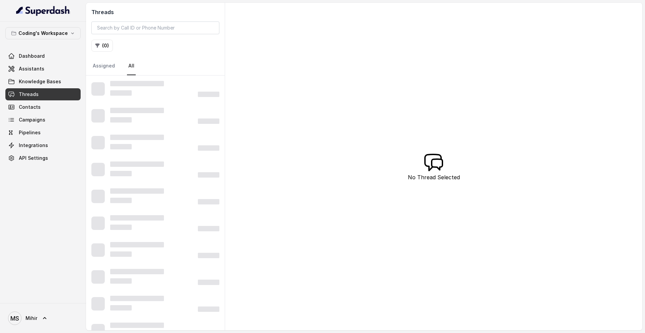  I want to click on span: API Settings, so click(33, 158).